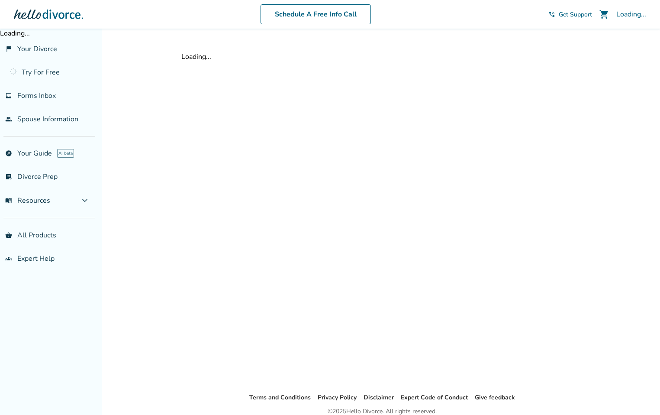  What do you see at coordinates (28, 200) in the screenshot?
I see `span: Resources` at bounding box center [28, 200].